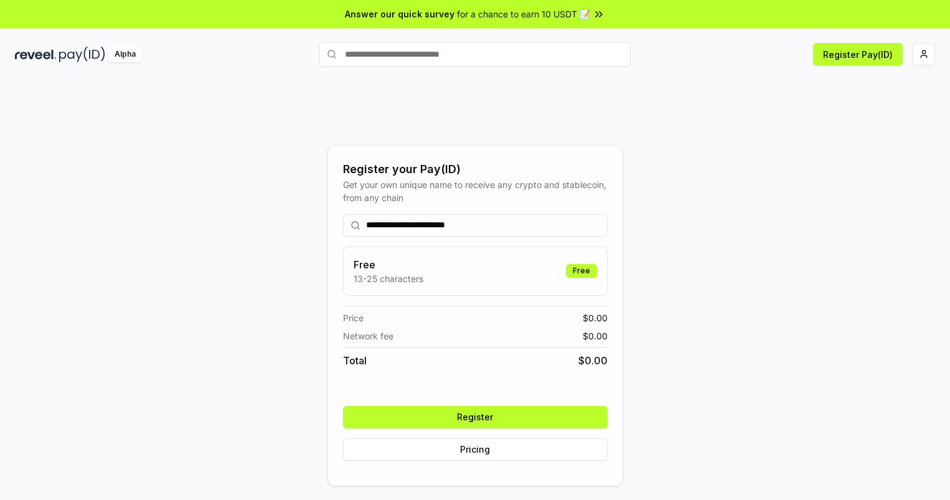  What do you see at coordinates (389, 265) in the screenshot?
I see `h3: Free` at bounding box center [389, 265].